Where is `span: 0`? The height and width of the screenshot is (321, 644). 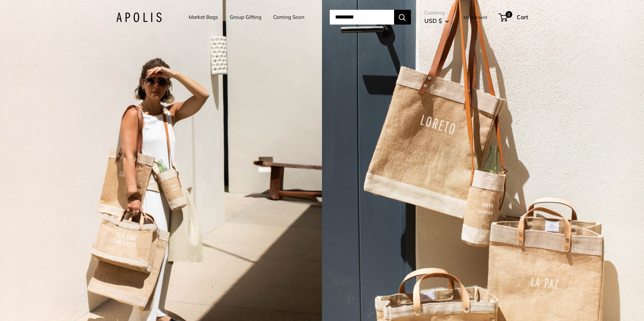
span: 0 is located at coordinates (508, 15).